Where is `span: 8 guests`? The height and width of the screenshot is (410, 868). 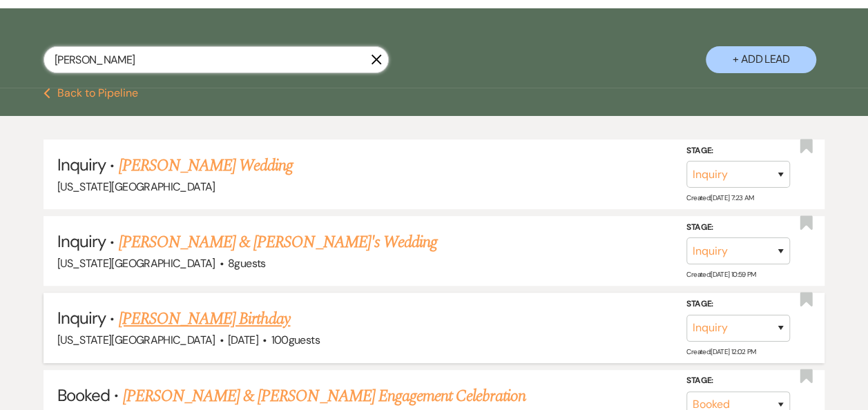
span: 8 guests is located at coordinates (246, 263).